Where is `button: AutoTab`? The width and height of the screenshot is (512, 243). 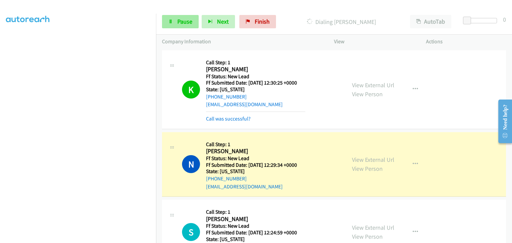 button: AutoTab is located at coordinates (431, 22).